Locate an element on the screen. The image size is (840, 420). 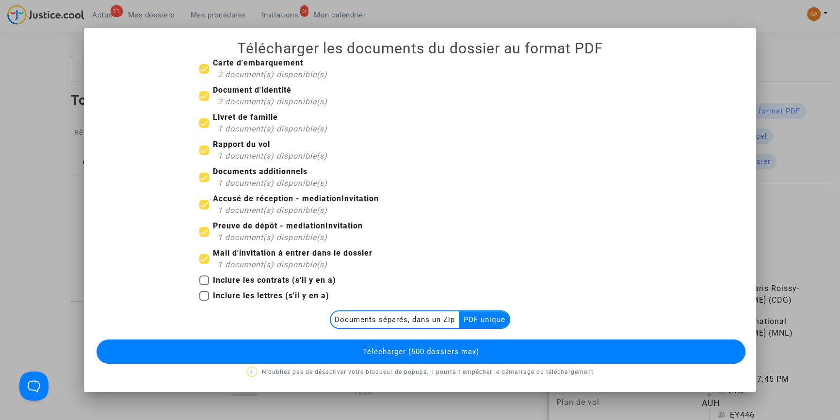
b: Documents additionnels is located at coordinates (260, 171).